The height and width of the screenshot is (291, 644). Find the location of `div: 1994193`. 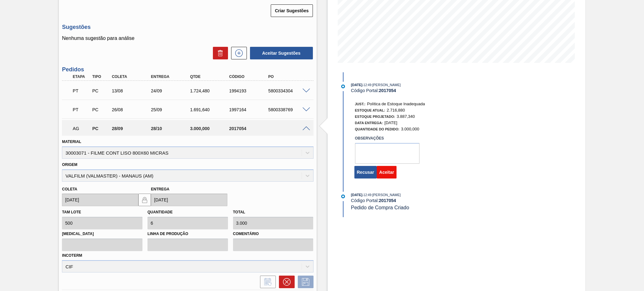

div: 1994193 is located at coordinates (249, 91).